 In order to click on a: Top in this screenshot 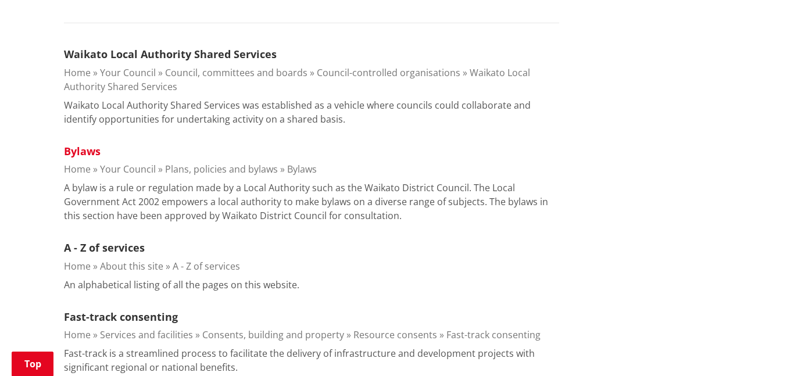, I will do `click(33, 364)`.